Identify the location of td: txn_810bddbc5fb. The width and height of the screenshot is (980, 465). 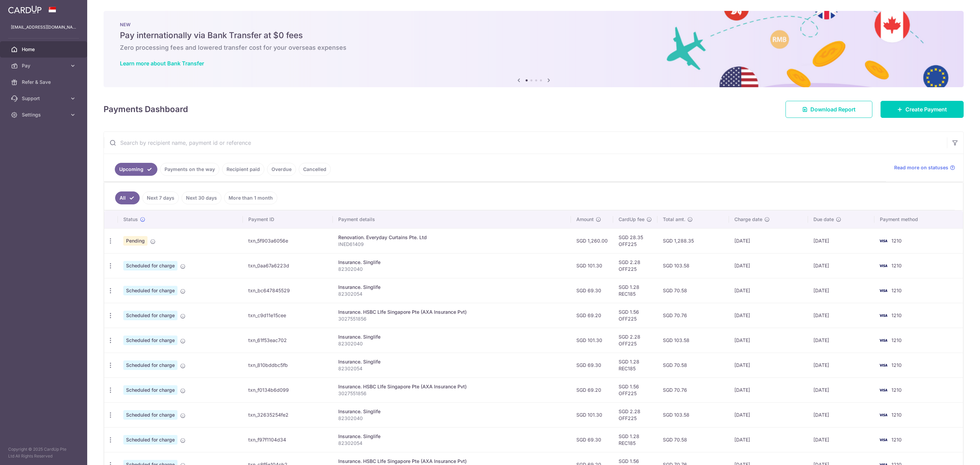
(288, 365).